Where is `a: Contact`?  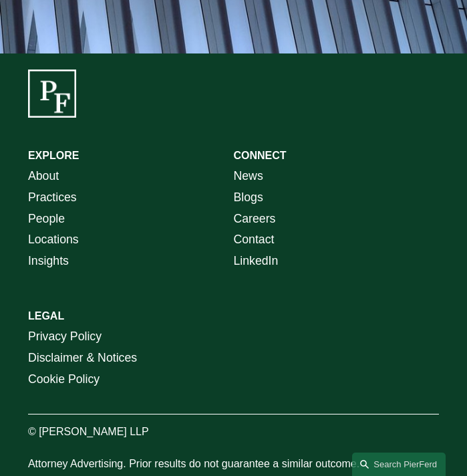 a: Contact is located at coordinates (253, 240).